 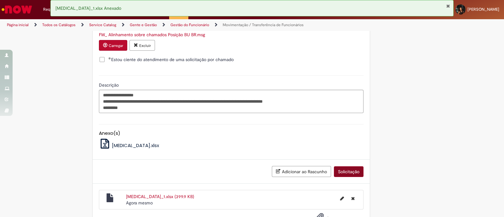 I want to click on a: Service Catalog, so click(x=103, y=25).